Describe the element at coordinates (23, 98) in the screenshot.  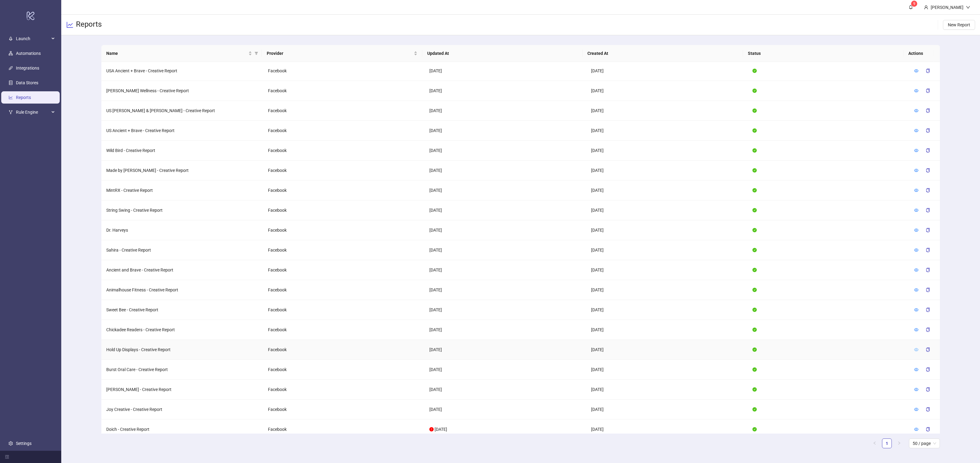
I see `a: Reports` at that location.